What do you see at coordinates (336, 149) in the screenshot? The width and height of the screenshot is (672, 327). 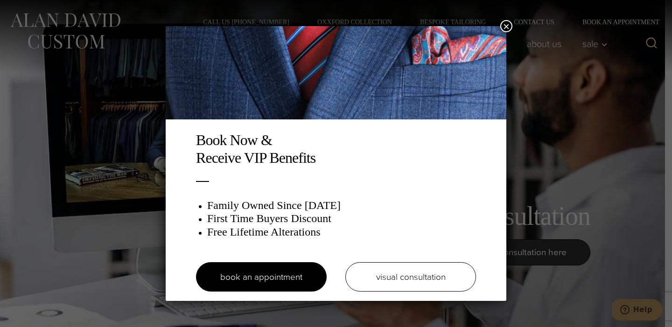 I see `h2: Book Now & Receive VIP Benefits` at bounding box center [336, 149].